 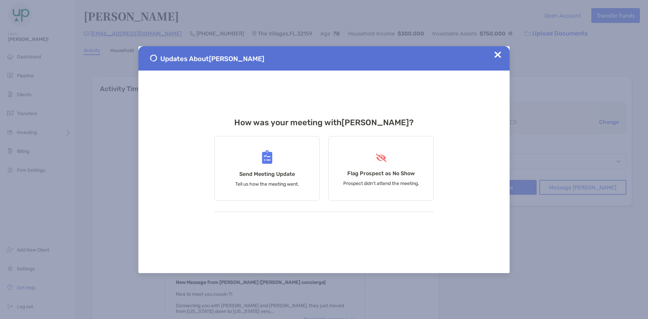 What do you see at coordinates (267, 157) in the screenshot?
I see `img: Send Meeting Update` at bounding box center [267, 157].